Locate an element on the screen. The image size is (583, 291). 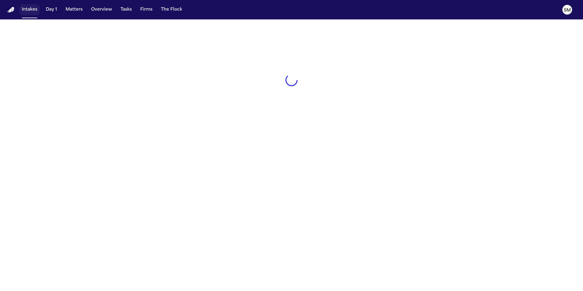
a: Intakes is located at coordinates (29, 10).